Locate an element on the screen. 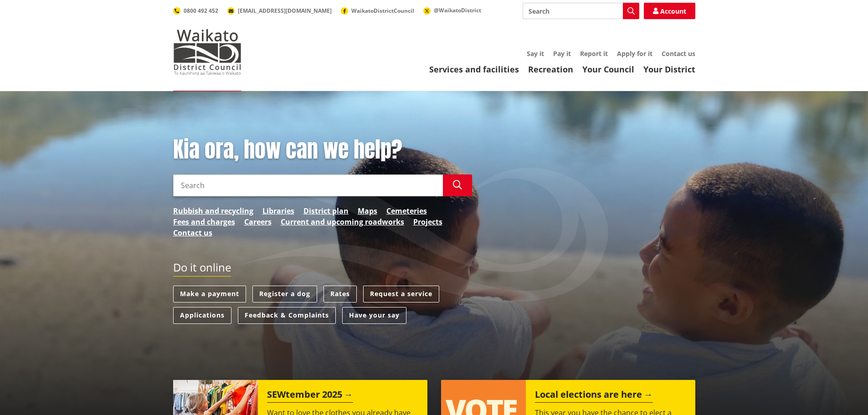  a: Feedback & Complaints is located at coordinates (286, 315).